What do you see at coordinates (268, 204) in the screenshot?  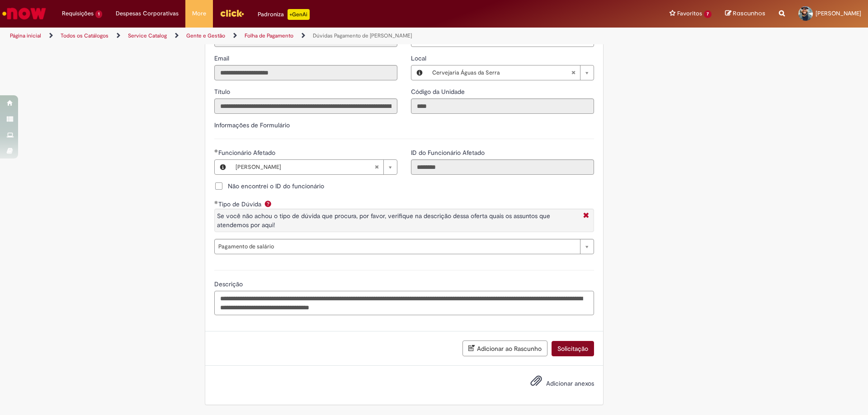 I see `span: Ajuda para Tipo de Dúvida` at bounding box center [268, 204].